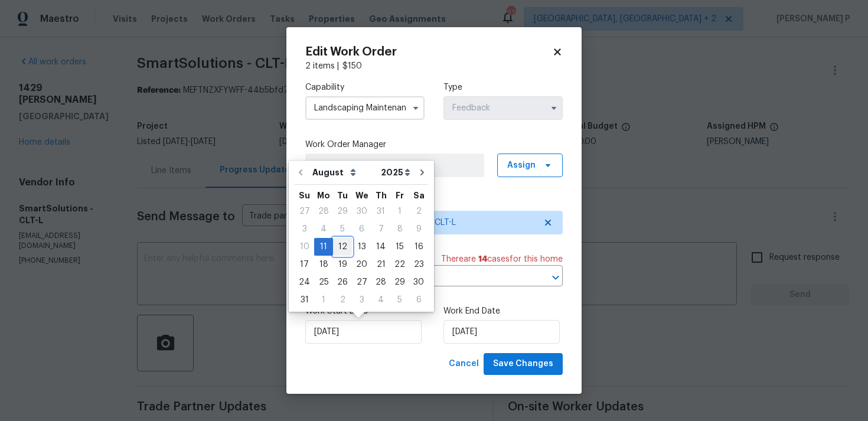 This screenshot has width=868, height=421. Describe the element at coordinates (429, 52) in the screenshot. I see `h2: Edit Work Order` at that location.